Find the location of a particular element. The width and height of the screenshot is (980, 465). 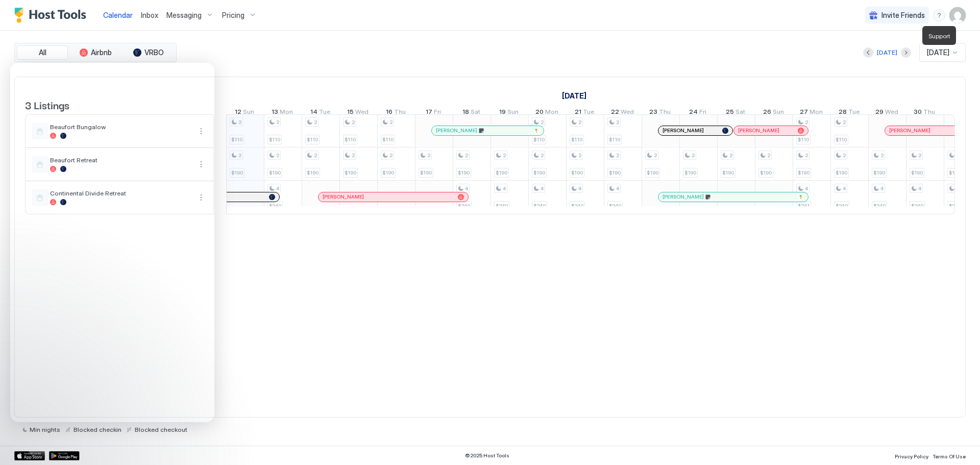

span: 18 is located at coordinates (466, 113).